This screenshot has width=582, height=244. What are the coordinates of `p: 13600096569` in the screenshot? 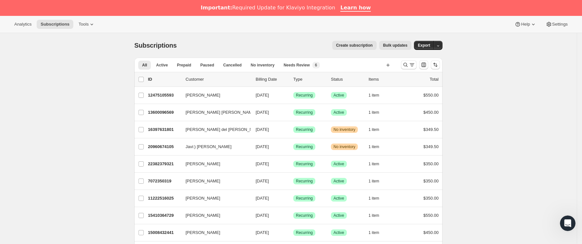 It's located at (164, 113).